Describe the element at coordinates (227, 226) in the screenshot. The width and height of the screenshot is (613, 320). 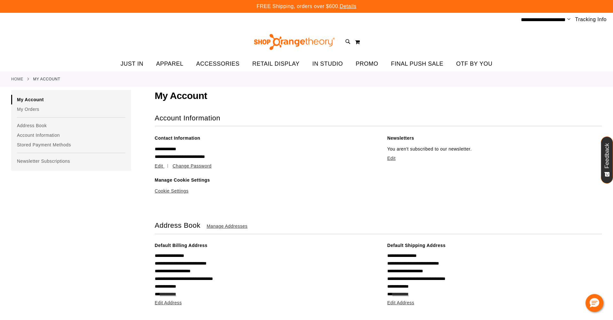
I see `span: Manage Addresses` at that location.